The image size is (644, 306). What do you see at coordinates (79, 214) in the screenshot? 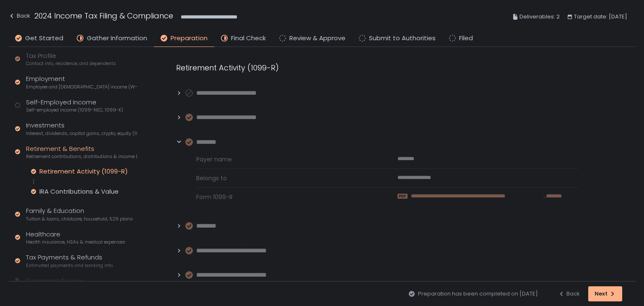
I see `div: Family & Education` at bounding box center [79, 214].